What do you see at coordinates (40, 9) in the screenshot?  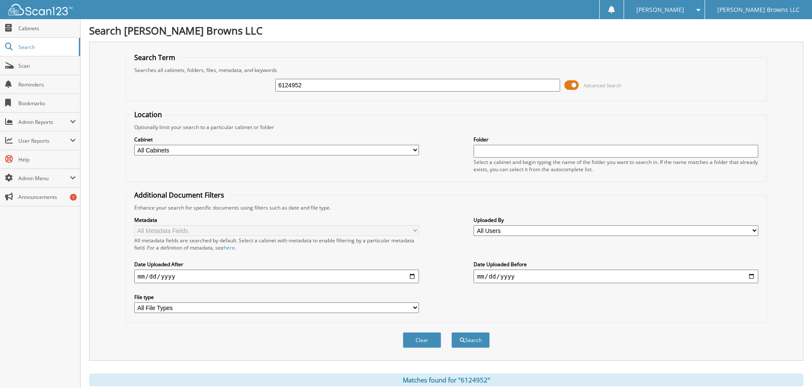 I see `img: scan123-logo-white.svg` at bounding box center [40, 9].